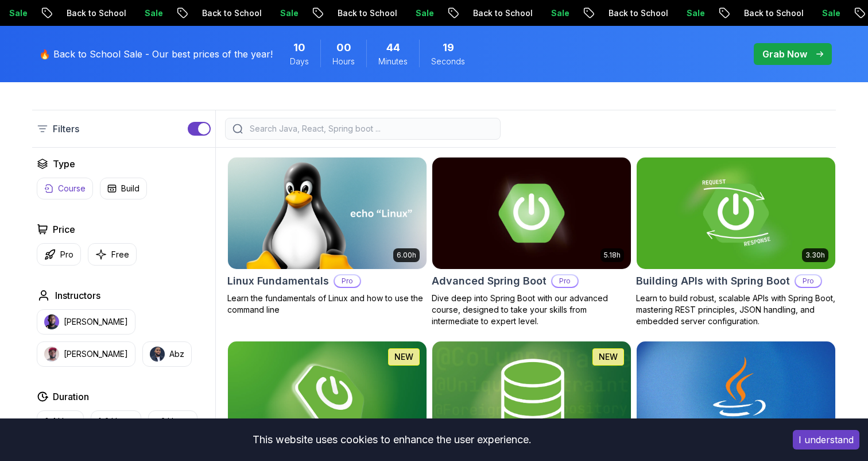 The width and height of the screenshot is (868, 461). Describe the element at coordinates (167, 354) in the screenshot. I see `button: instructor imgAbz` at that location.